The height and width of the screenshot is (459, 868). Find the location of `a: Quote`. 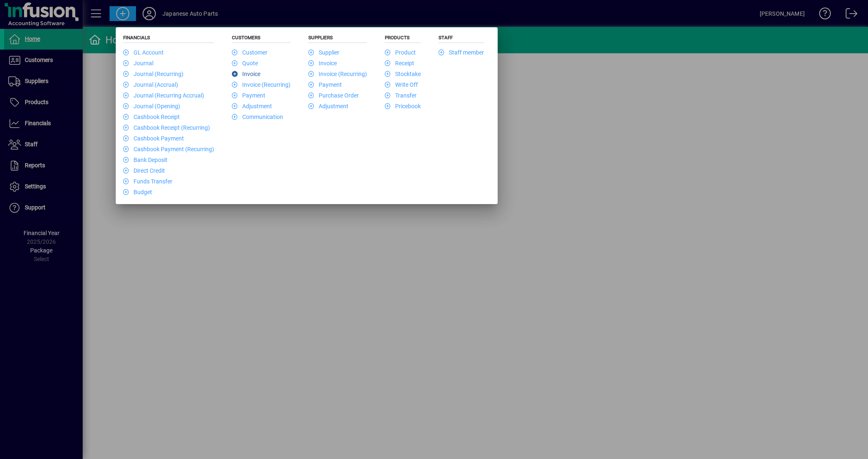

a: Quote is located at coordinates (244, 63).